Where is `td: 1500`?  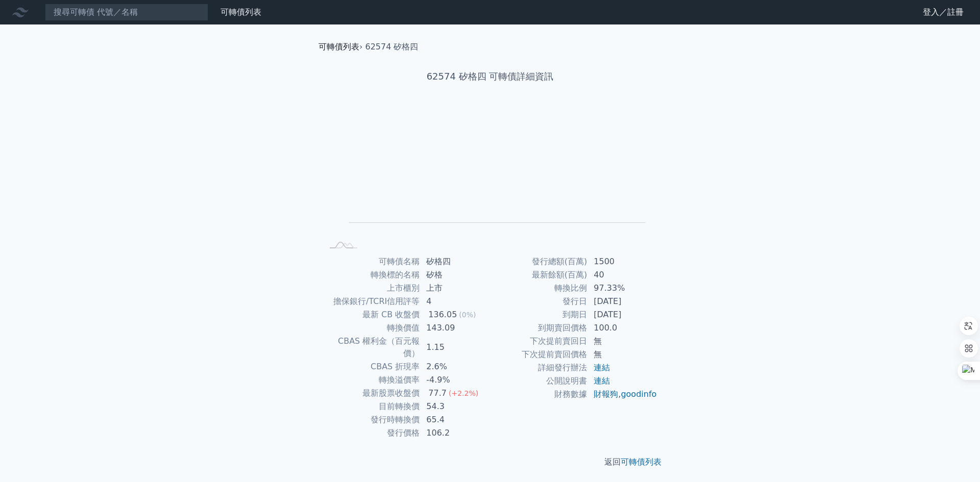 td: 1500 is located at coordinates (622, 262).